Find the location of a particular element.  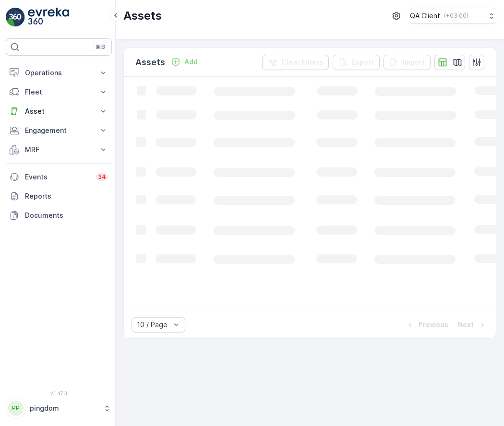

div: PP is located at coordinates (16, 408).